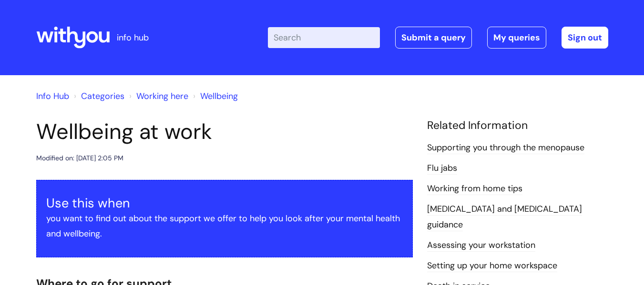 Image resolution: width=644 pixels, height=285 pixels. What do you see at coordinates (481, 246) in the screenshot?
I see `a: Assessing your workstation` at bounding box center [481, 246].